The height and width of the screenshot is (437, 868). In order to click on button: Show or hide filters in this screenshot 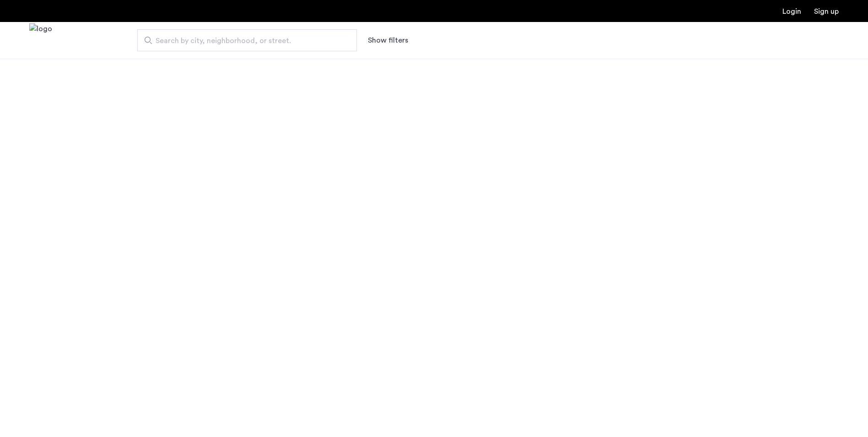, I will do `click(388, 41)`.